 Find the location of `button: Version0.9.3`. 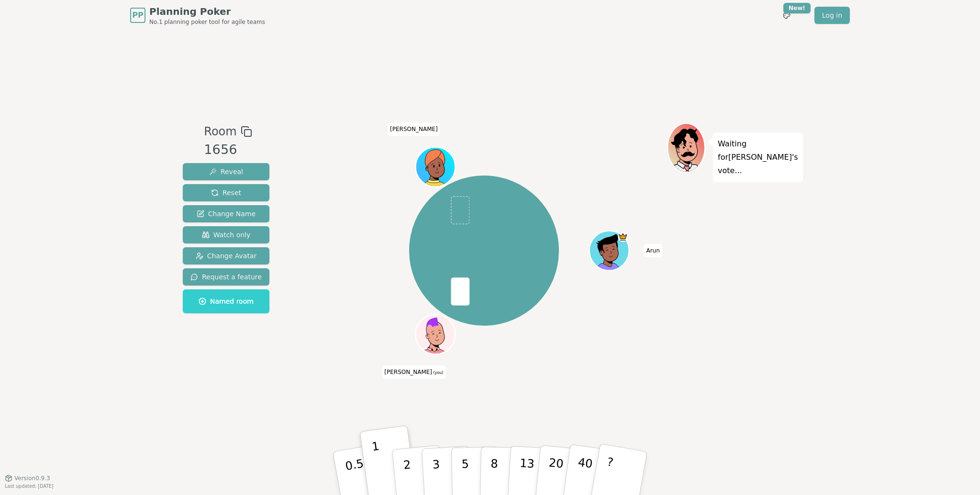

button: Version0.9.3 is located at coordinates (27, 479).